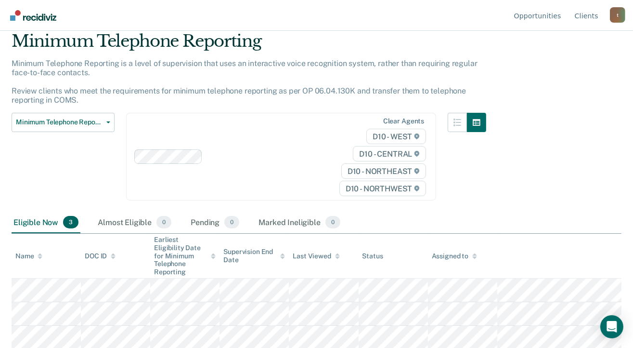 This screenshot has height=348, width=633. I want to click on div: Open Intercom Messenger, so click(612, 327).